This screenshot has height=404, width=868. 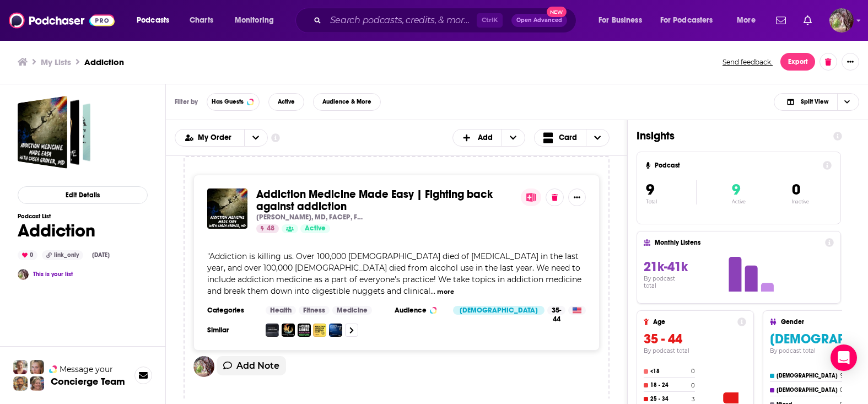 I want to click on h1: Addiction, so click(x=66, y=231).